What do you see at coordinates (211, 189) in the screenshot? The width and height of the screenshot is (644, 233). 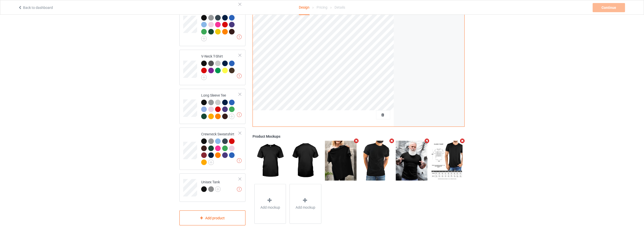 I see `img: heather_texture.png` at bounding box center [211, 189].